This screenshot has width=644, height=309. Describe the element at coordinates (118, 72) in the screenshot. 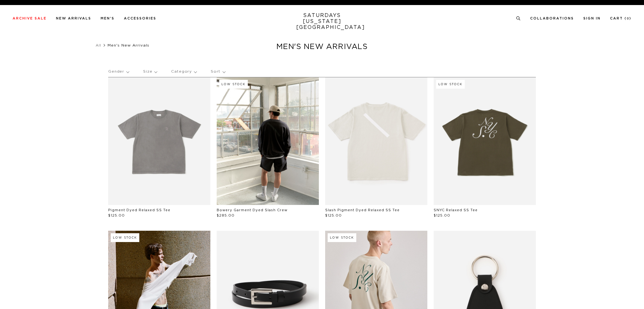

I see `p: Gender` at that location.